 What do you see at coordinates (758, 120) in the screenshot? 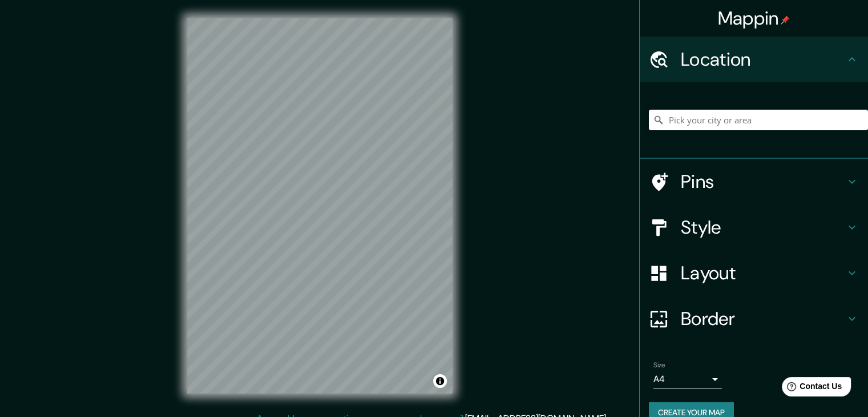
I see `input: Pick your city or area` at bounding box center [758, 120].